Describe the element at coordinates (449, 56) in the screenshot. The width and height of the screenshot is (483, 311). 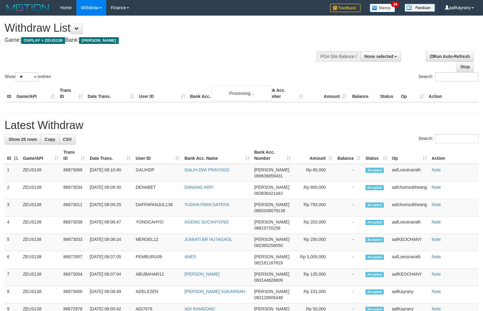
I see `a: Run Auto-Refresh` at that location.